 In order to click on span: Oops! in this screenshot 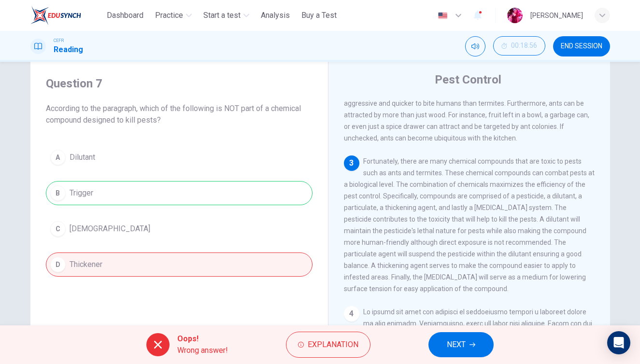, I will do `click(203, 339)`.